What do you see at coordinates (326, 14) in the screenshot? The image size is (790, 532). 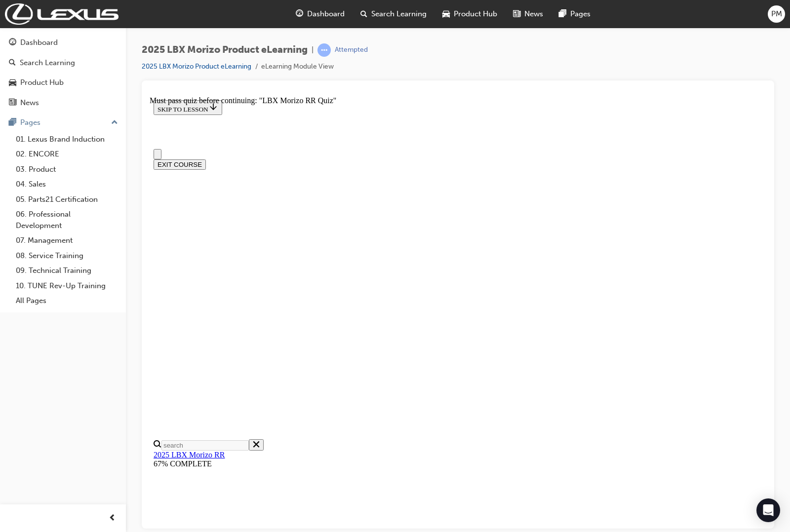 I see `span: Dashboard` at bounding box center [326, 14].